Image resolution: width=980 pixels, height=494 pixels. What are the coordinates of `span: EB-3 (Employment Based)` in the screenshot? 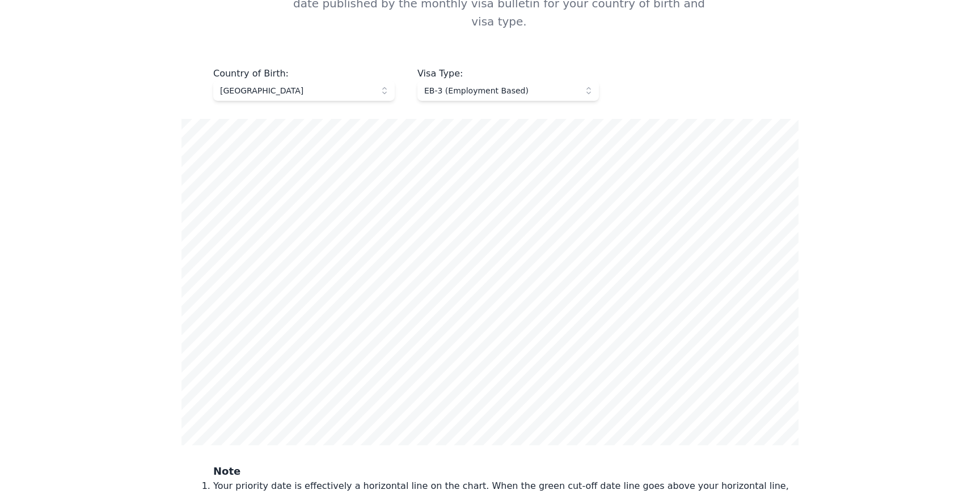 It's located at (500, 91).